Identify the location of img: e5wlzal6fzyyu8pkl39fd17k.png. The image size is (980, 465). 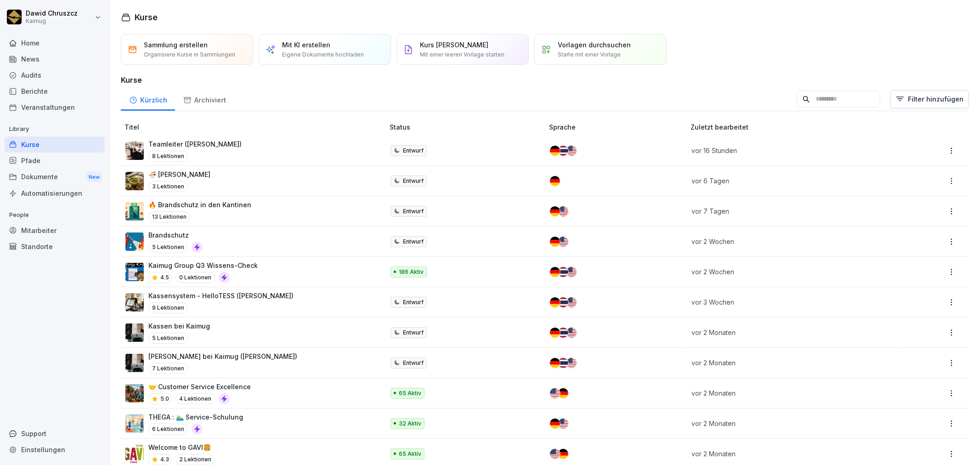
(135, 272).